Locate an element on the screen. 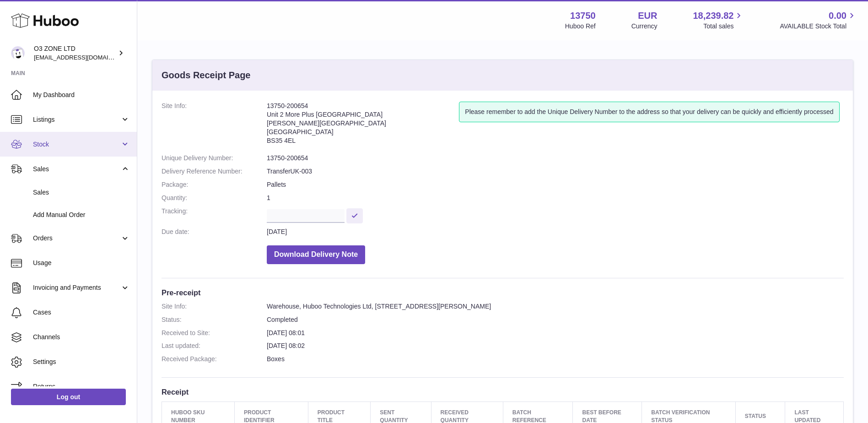 This screenshot has width=868, height=423. dd: Boxes is located at coordinates (555, 360).